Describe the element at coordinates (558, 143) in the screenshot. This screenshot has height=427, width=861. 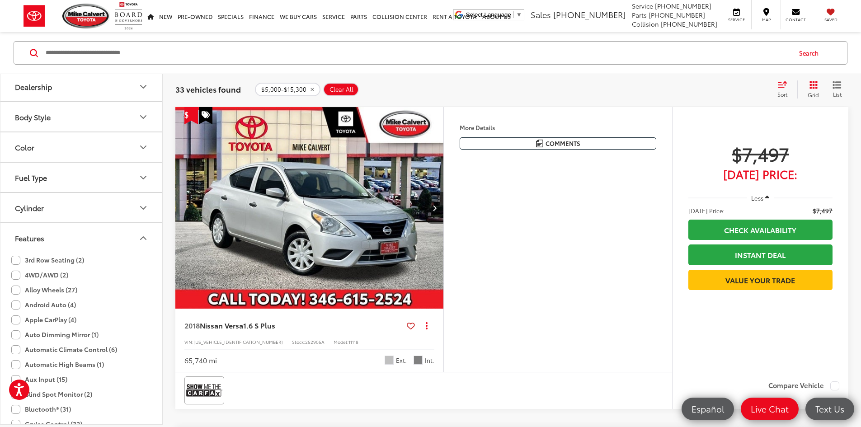
I see `button: Comments` at that location.